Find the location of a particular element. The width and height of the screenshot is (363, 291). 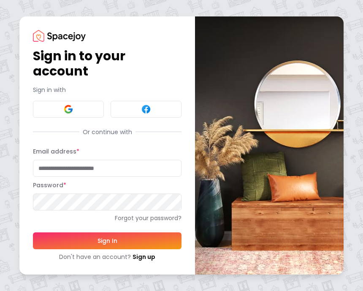

p: Sign in with is located at coordinates (107, 90).